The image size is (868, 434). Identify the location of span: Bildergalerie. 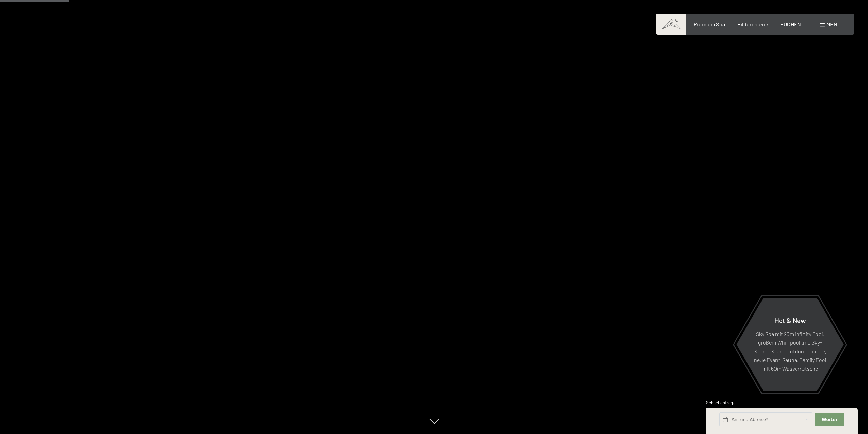
(753, 24).